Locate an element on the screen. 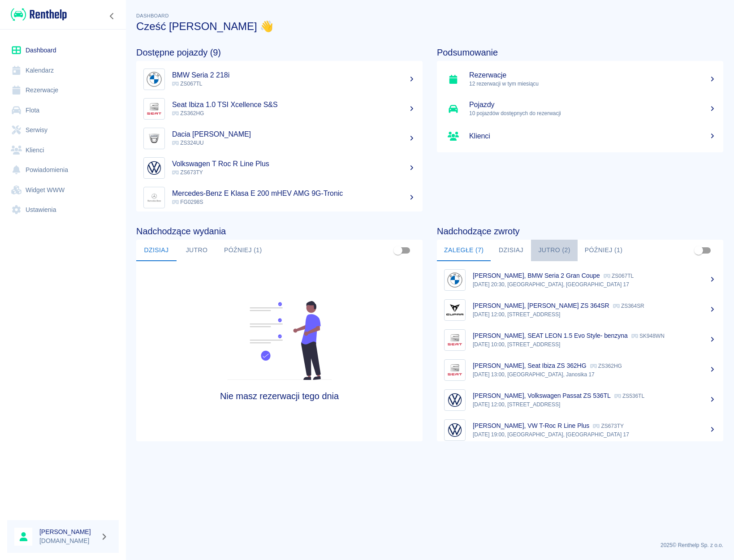 The height and width of the screenshot is (560, 734). p: 2025 © Renthelp Sp. z o.o. is located at coordinates (430, 545).